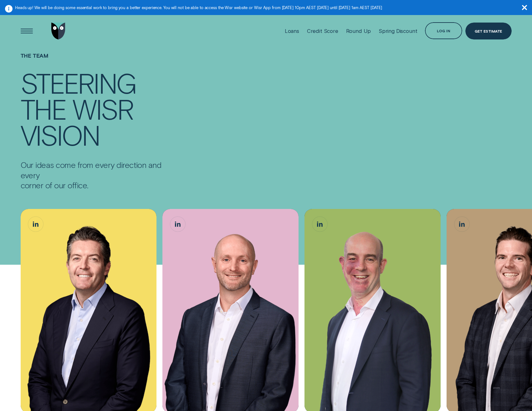  Describe the element at coordinates (60, 134) in the screenshot. I see `div: vision` at that location.